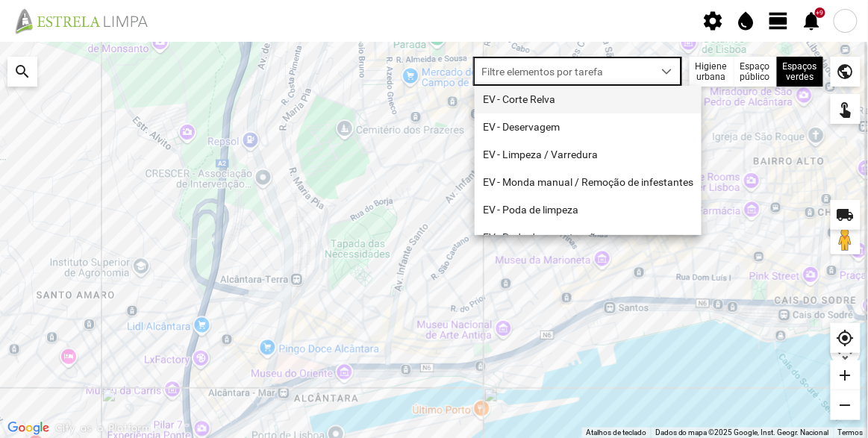 The image size is (868, 438). What do you see at coordinates (519, 99) in the screenshot?
I see `span: EV - Corte Relva` at bounding box center [519, 99].